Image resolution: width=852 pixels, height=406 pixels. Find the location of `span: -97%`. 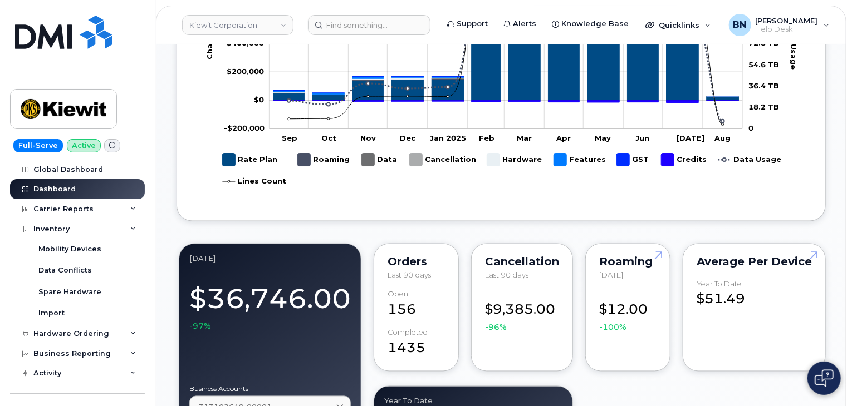

span: -97% is located at coordinates (200, 327).